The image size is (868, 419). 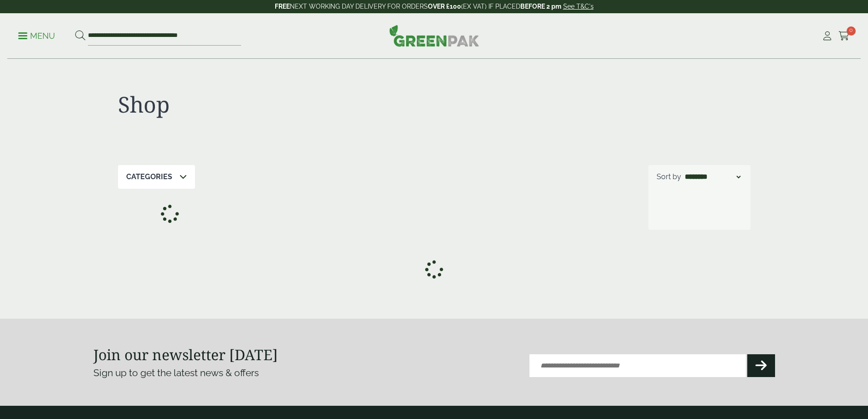 What do you see at coordinates (444, 7) in the screenshot?
I see `strong: OVER £100` at bounding box center [444, 7].